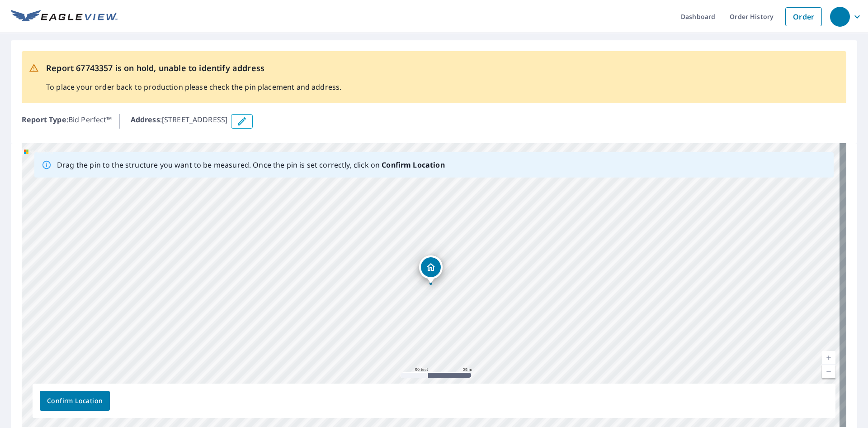 Image resolution: width=868 pixels, height=428 pixels. What do you see at coordinates (251, 165) in the screenshot?
I see `p: Drag the pin to the structure you want to be measured. Once the pin is set correctly, click on` at bounding box center [251, 165].